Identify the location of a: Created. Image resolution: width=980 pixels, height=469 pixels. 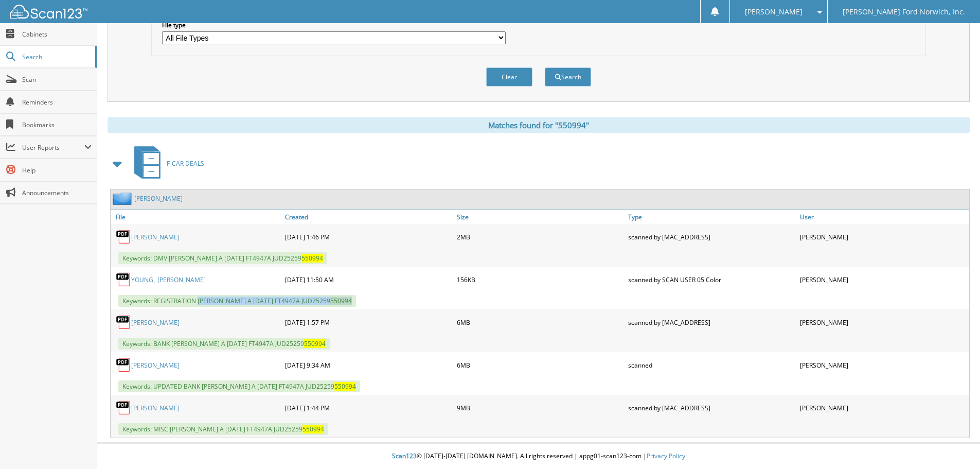
(368, 216).